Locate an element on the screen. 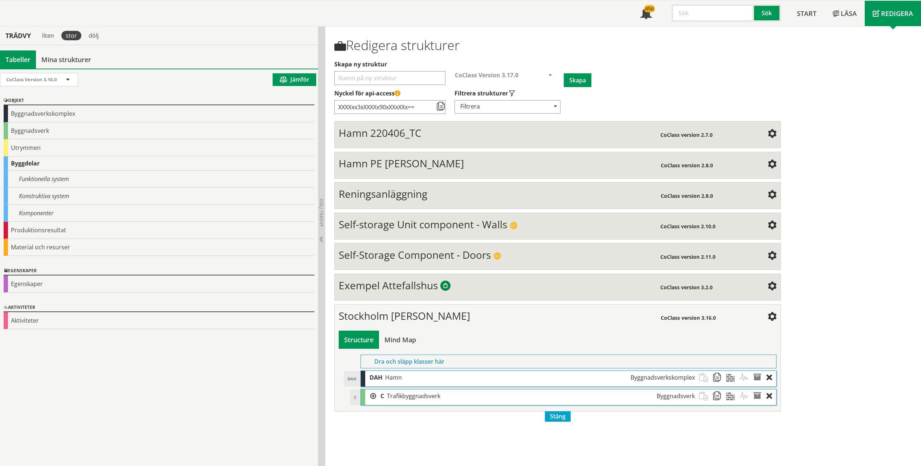 This screenshot has height=466, width=921. div: Byggdelar is located at coordinates (159, 163).